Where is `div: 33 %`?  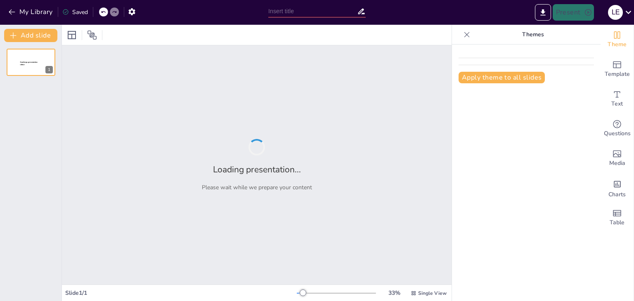
div: 33 % is located at coordinates (394, 293).